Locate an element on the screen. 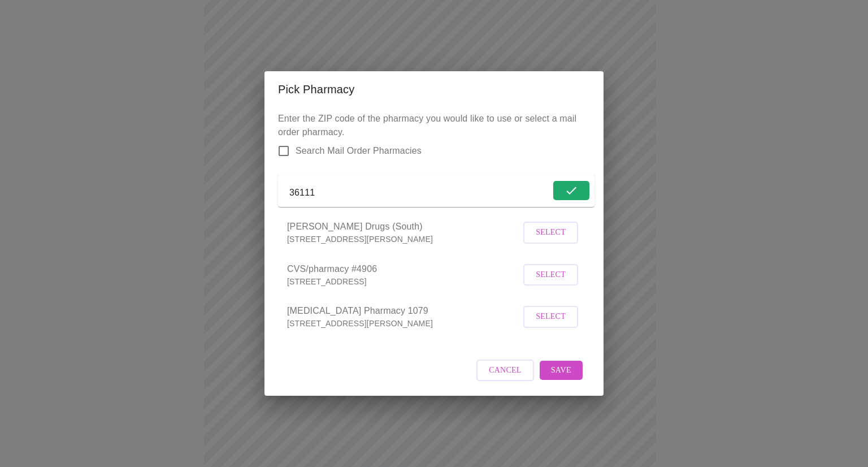  span: Search Mail Order Pharmacies is located at coordinates (358, 151).